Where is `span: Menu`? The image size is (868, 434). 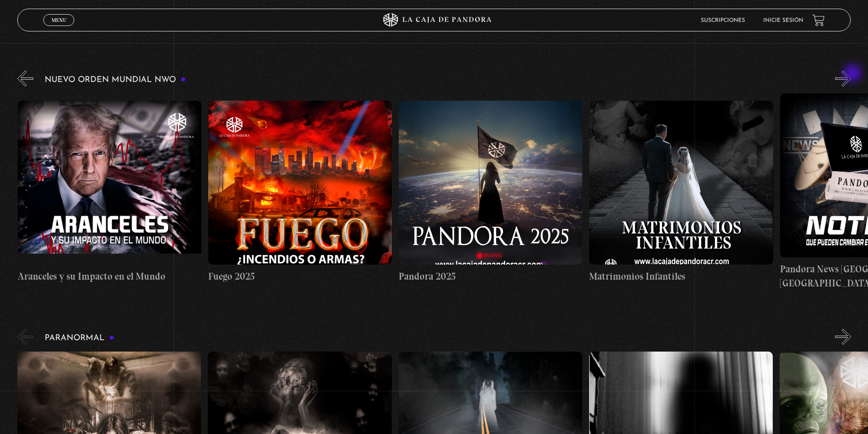
span: Menu is located at coordinates (59, 20).